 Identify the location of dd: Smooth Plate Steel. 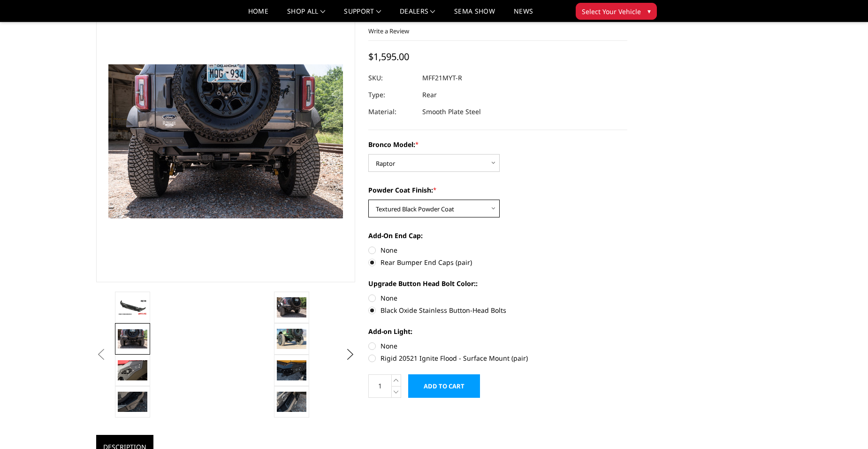
(451, 111).